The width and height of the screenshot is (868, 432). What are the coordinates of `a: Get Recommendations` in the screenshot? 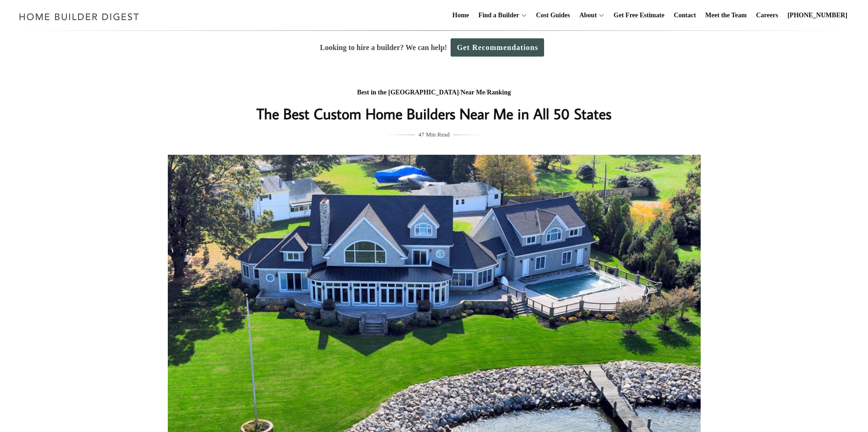 It's located at (498, 47).